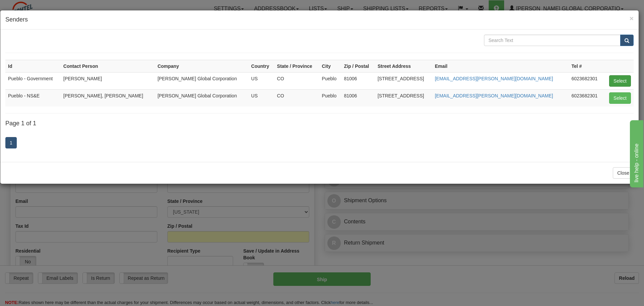 This screenshot has width=644, height=306. I want to click on th: Country, so click(261, 66).